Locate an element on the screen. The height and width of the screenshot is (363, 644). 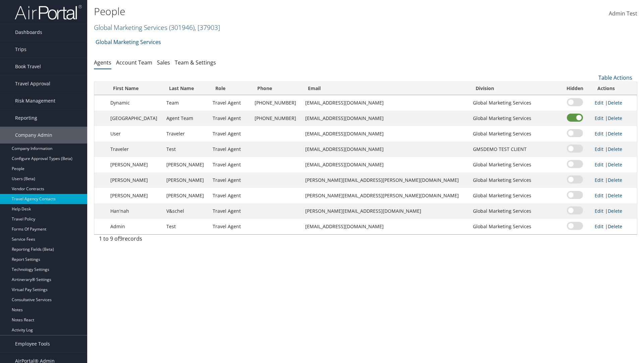
span: Dashboards is located at coordinates (29, 32).